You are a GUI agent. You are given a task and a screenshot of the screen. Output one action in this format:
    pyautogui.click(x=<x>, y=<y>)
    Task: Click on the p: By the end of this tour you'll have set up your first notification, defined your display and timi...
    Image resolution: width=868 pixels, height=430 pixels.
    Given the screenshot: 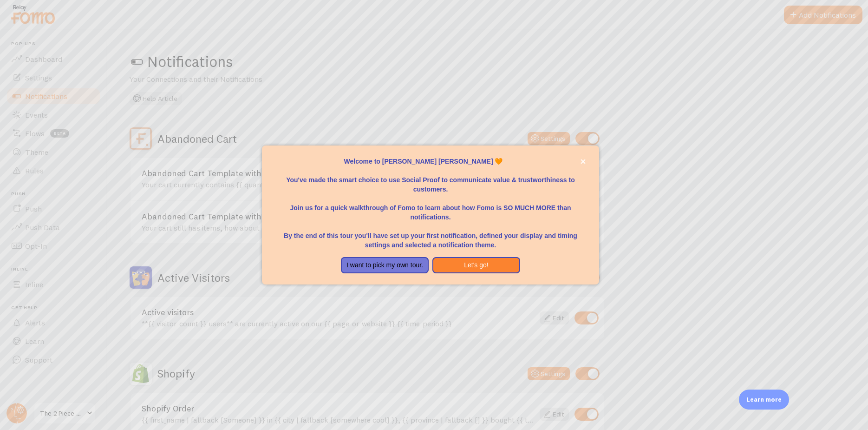 What is the action you would take?
    pyautogui.click(x=430, y=236)
    